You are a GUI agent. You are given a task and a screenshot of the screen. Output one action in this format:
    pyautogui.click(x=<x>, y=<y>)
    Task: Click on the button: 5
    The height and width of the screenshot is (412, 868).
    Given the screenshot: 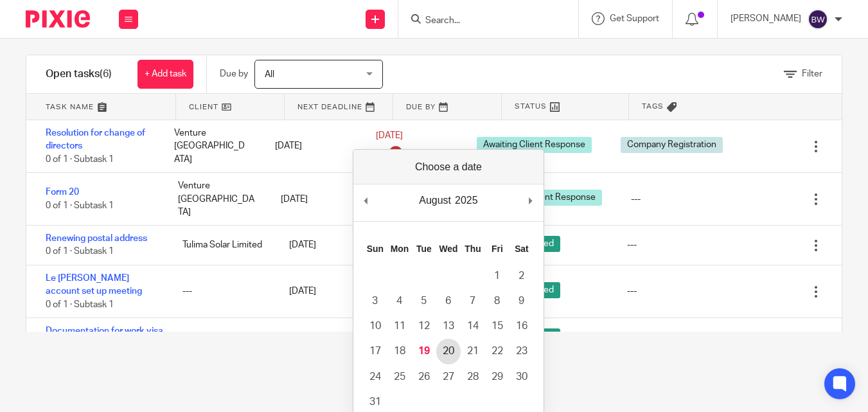 What is the action you would take?
    pyautogui.click(x=424, y=301)
    